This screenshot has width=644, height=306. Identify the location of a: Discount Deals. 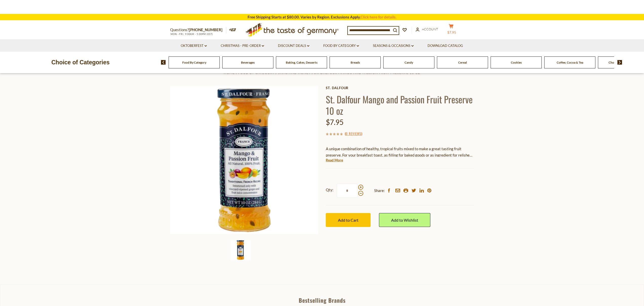
(293, 46).